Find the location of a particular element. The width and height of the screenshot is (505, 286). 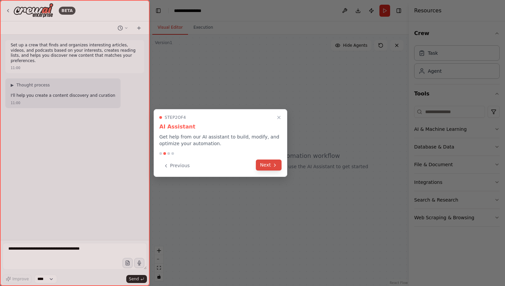

span: Step 2 of 4 is located at coordinates (175, 118).